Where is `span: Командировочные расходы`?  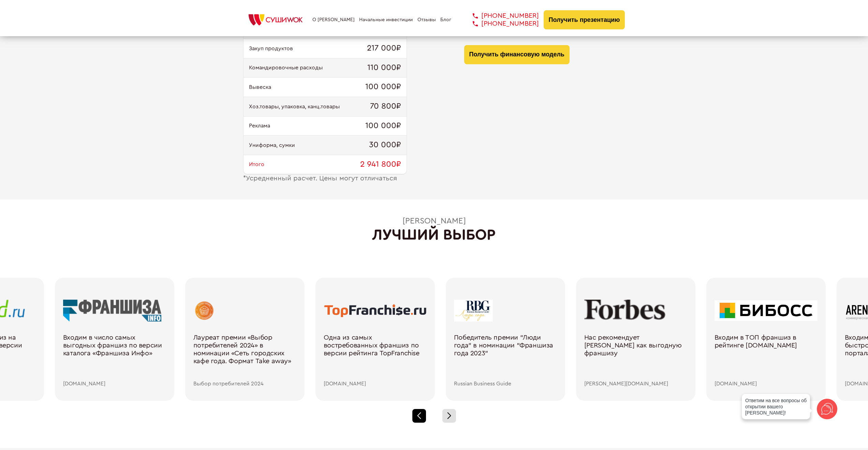
span: Командировочные расходы is located at coordinates (286, 67).